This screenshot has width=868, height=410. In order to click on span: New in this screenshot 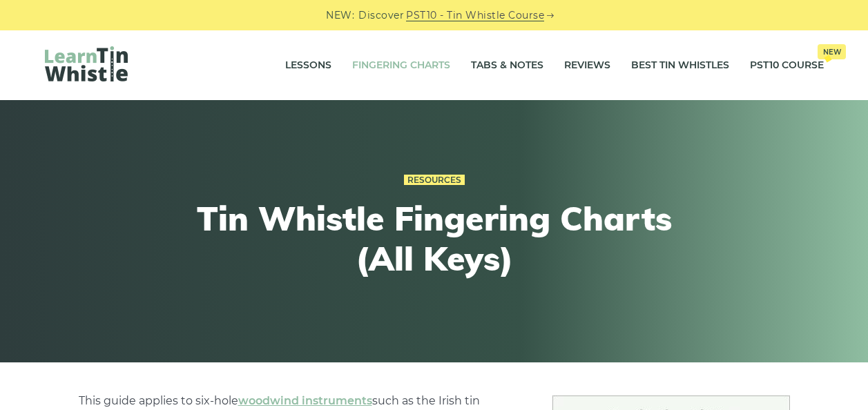, I will do `click(832, 52)`.